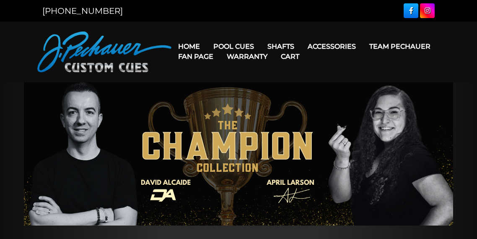  What do you see at coordinates (104, 52) in the screenshot?
I see `img: Pechauer Custom Cues` at bounding box center [104, 52].